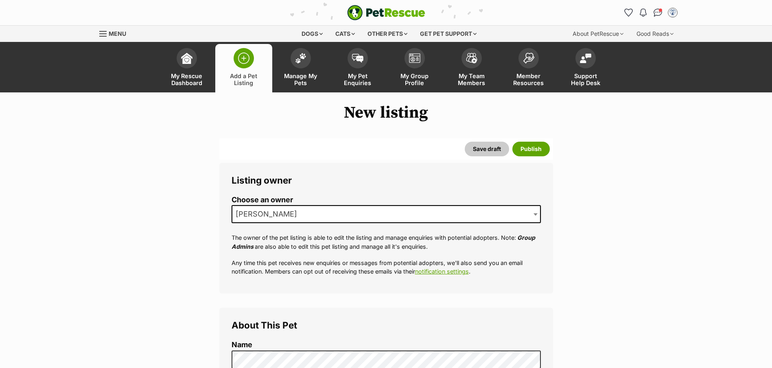  I want to click on img: add-pet-listing-icon-0afa8454b4691262ce3f59096e99ab1cd57d4a30225e0717b998d2c9b9846f56.svg, so click(244, 58).